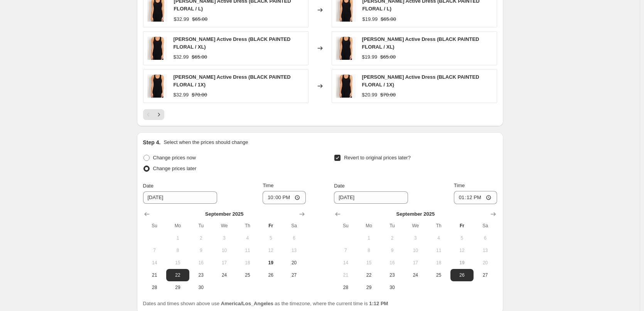 Image resolution: width=644 pixels, height=311 pixels. I want to click on span: 5, so click(462, 238).